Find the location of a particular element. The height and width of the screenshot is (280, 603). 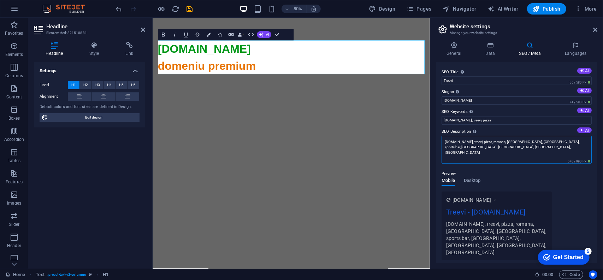

span: More is located at coordinates (586, 9).